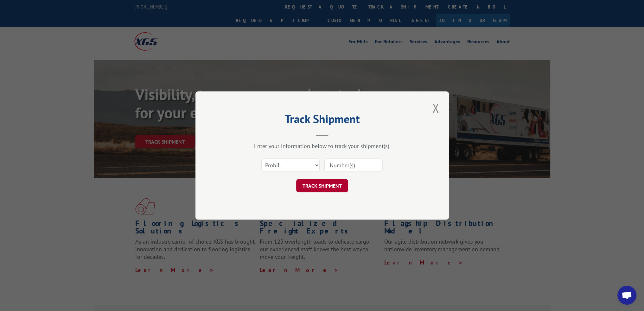  Describe the element at coordinates (322, 186) in the screenshot. I see `button: TRACK SHIPMENT` at that location.